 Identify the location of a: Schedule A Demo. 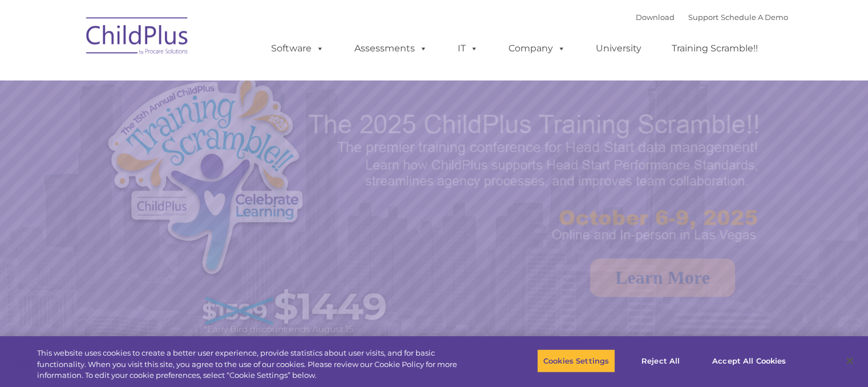
(755, 17).